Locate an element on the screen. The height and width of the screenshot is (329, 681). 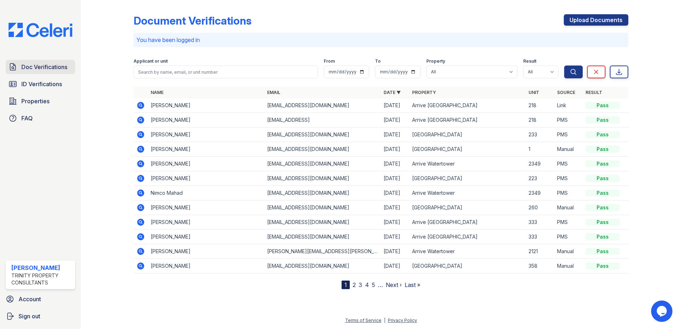
div: Trinity Property Consultants is located at coordinates (42, 279).